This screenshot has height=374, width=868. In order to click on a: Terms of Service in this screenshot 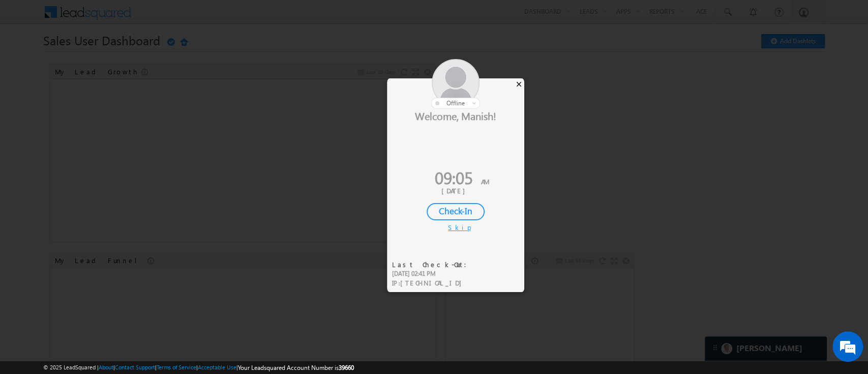, I will do `click(176, 367)`.